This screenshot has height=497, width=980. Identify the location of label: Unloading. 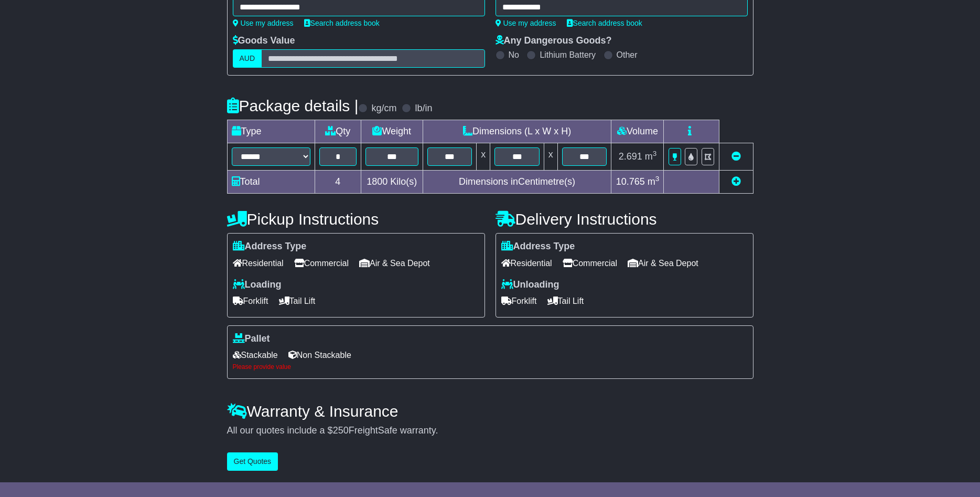
(530, 285).